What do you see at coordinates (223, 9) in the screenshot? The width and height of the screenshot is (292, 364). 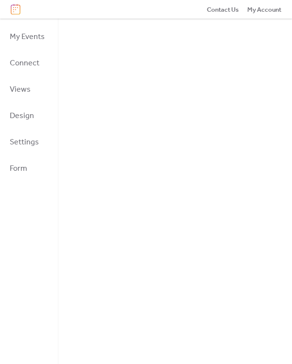 I see `a: Contact Us` at bounding box center [223, 9].